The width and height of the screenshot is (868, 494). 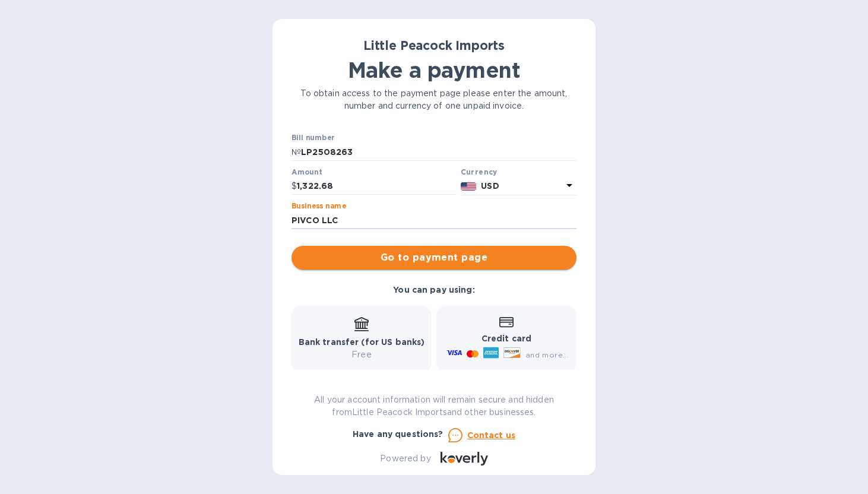 I want to click on b: Bank transfer (for US banks), so click(x=362, y=342).